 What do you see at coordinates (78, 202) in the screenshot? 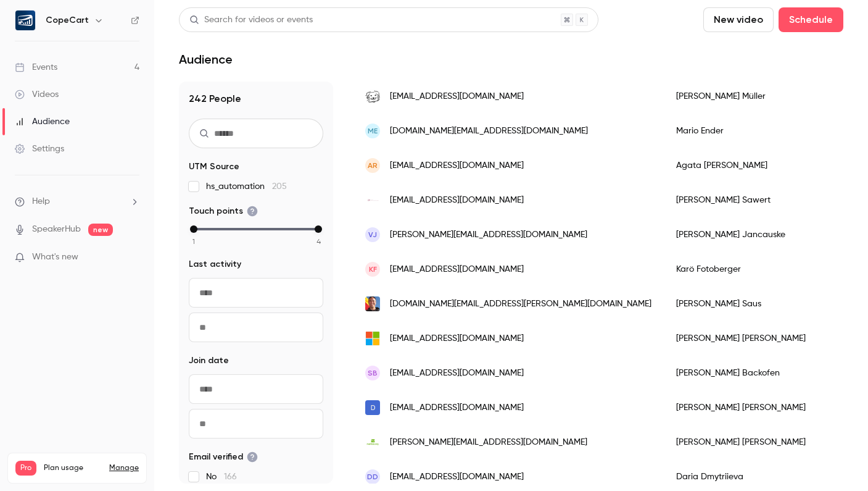
I see `li: help-dropdown-opener` at bounding box center [78, 202].